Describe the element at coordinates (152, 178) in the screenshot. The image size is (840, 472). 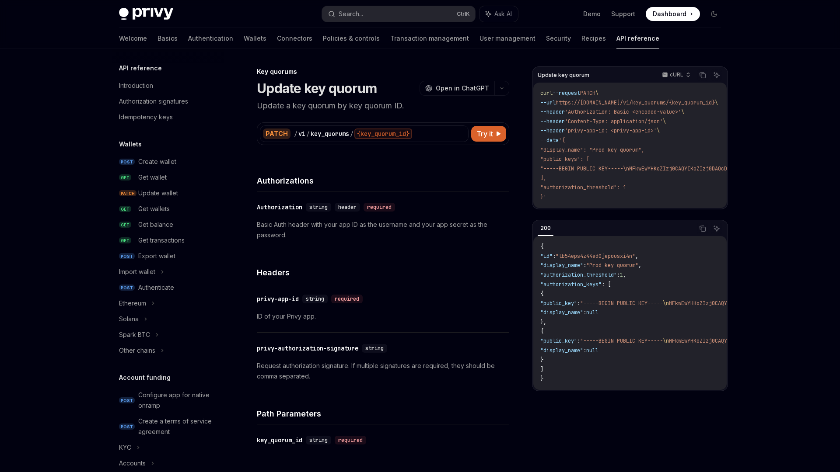
I see `div: Get wallet` at that location.